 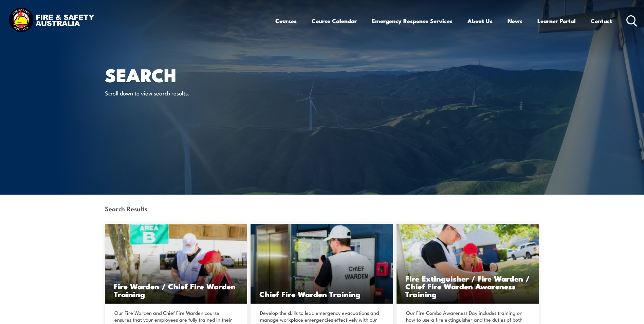 What do you see at coordinates (176, 264) in the screenshot?
I see `a: Fire Warden / Chief Fire Warden Training` at bounding box center [176, 264].